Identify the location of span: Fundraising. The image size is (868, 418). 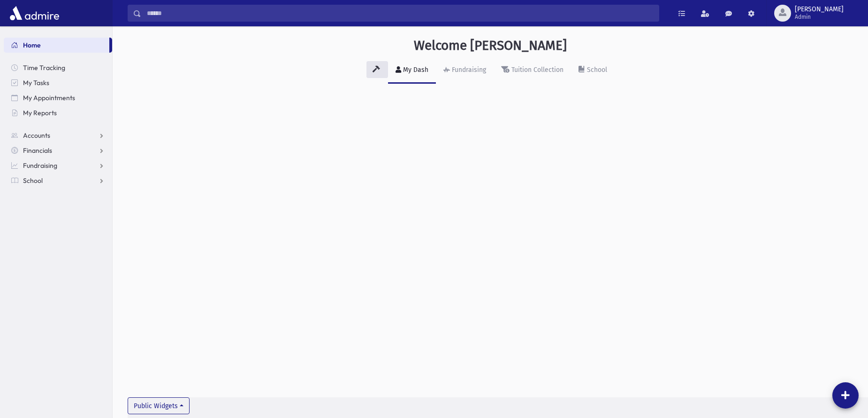
(40, 165).